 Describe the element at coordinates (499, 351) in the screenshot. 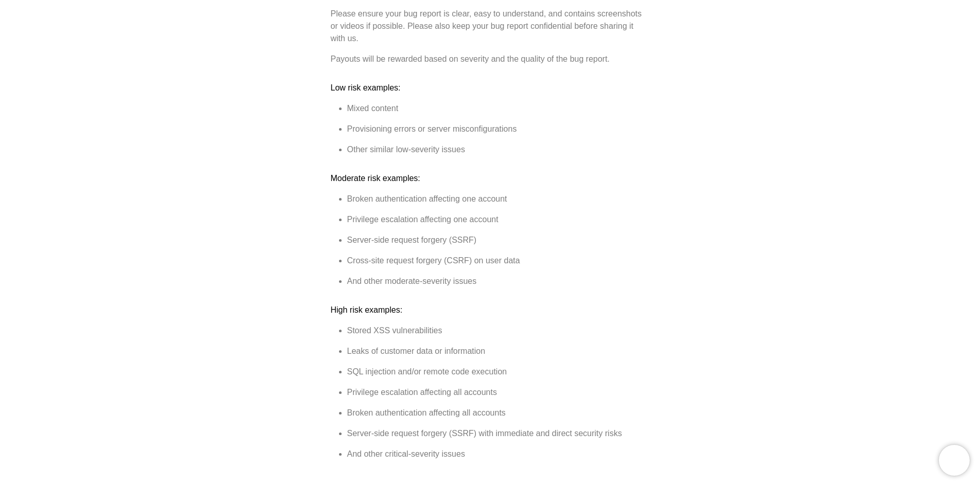

I see `li: Leaks of customer data or information` at that location.